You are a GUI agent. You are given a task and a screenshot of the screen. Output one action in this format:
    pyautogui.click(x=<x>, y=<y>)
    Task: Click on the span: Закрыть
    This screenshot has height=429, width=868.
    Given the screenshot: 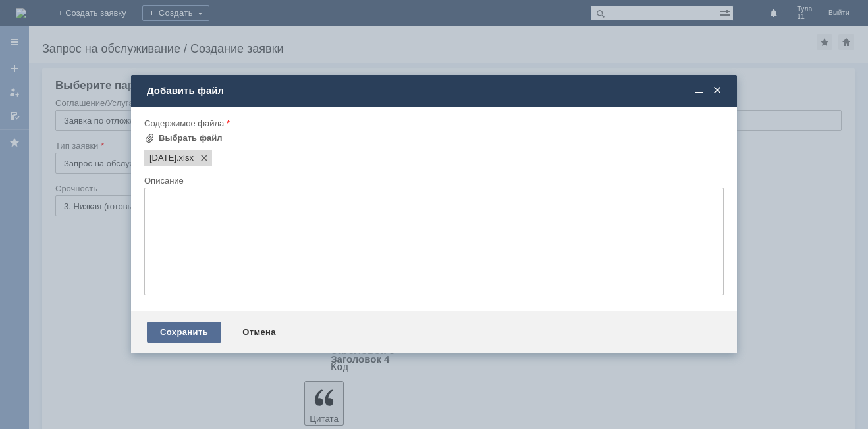 What is the action you would take?
    pyautogui.click(x=718, y=91)
    